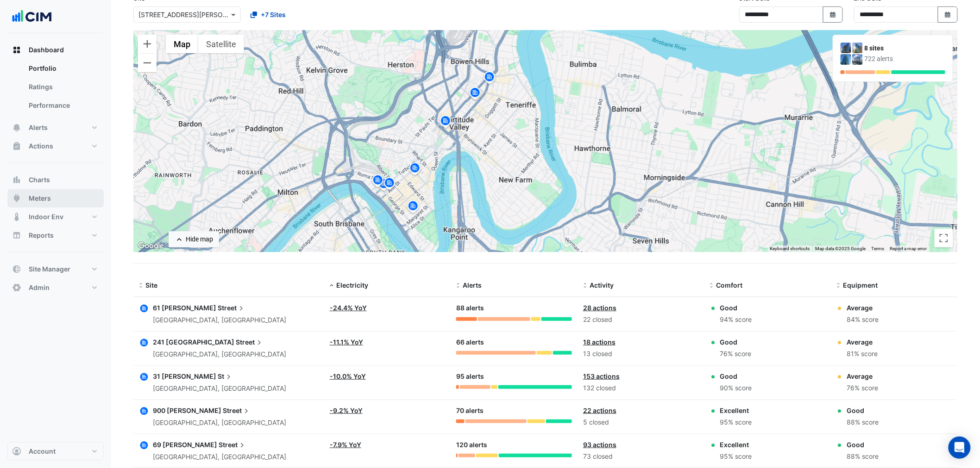 The image size is (980, 468). What do you see at coordinates (55, 288) in the screenshot?
I see `button: Admin` at bounding box center [55, 288].